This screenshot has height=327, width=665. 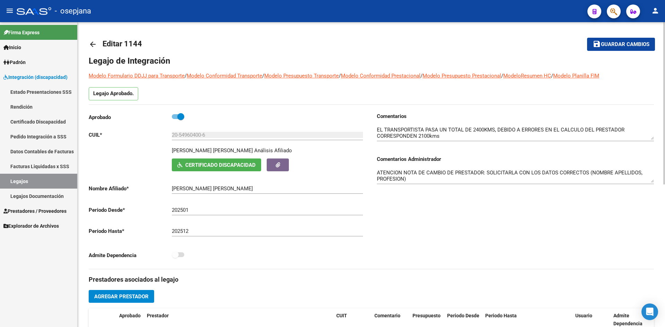 What do you see at coordinates (341, 316) in the screenshot?
I see `span: CUIT` at bounding box center [341, 316].